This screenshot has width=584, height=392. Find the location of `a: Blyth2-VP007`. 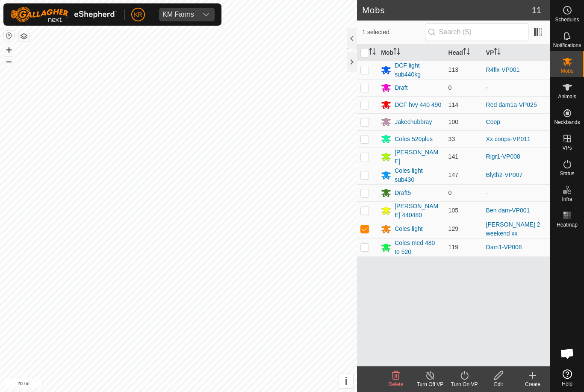

a: Blyth2-VP007 is located at coordinates (505, 175).